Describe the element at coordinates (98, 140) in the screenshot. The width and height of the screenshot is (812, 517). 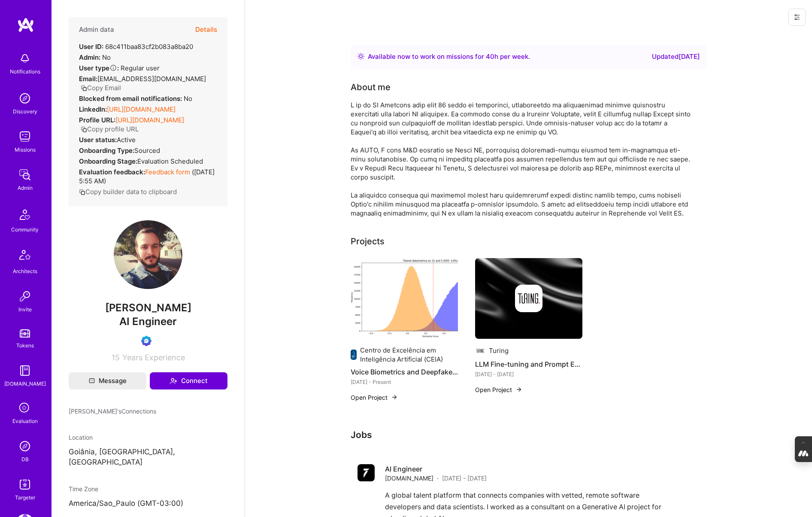
I see `strong: User status:` at that location.